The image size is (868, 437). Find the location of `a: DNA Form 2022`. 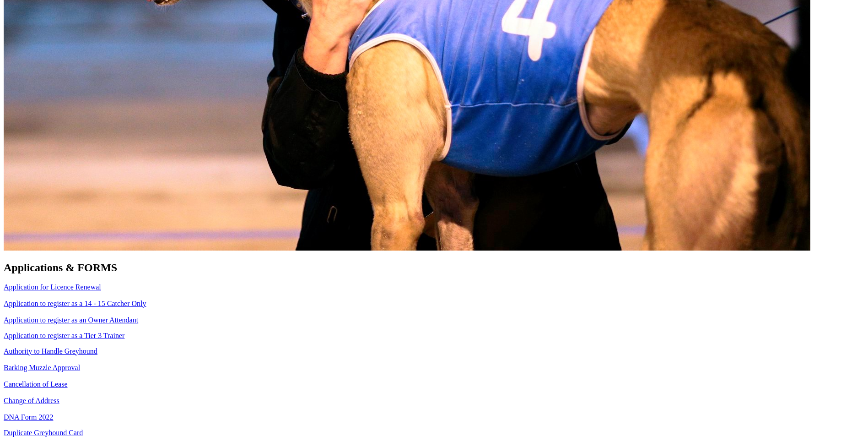

a: DNA Form 2022 is located at coordinates (29, 417).